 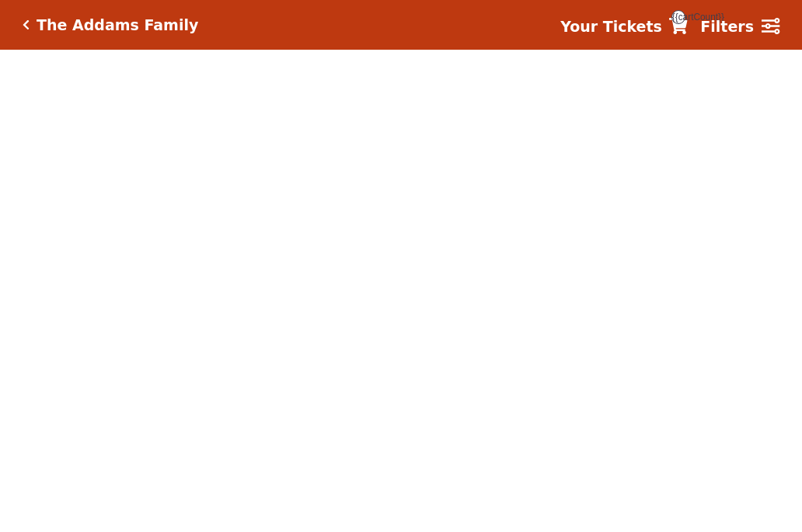 I want to click on strong: Your Tickets, so click(x=611, y=27).